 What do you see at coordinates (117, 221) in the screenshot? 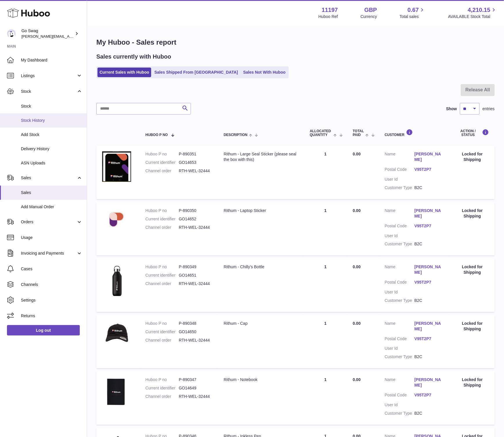
I see `img: 111971698840074.png` at bounding box center [117, 221].